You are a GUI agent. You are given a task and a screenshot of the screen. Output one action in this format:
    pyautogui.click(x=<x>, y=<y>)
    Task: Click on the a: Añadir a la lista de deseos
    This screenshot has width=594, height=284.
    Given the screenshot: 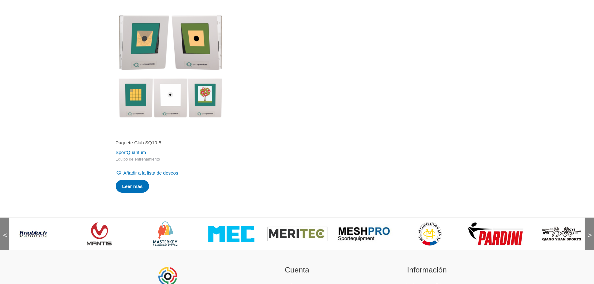 What is the action you would take?
    pyautogui.click(x=147, y=173)
    